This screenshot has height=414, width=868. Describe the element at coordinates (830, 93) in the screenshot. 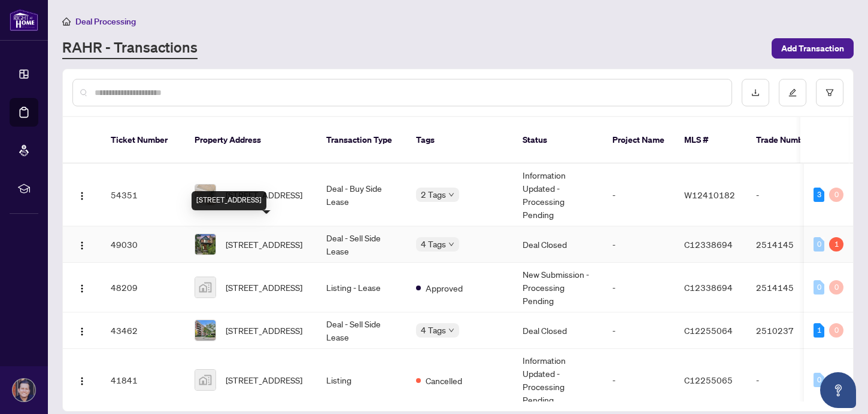

I see `button: filter` at that location.